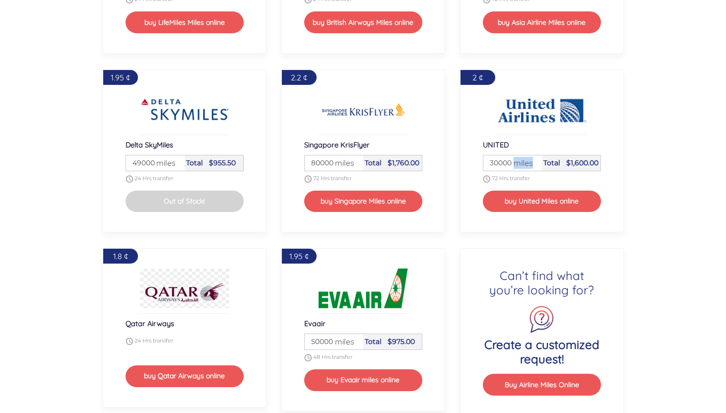 The height and width of the screenshot is (413, 726). What do you see at coordinates (363, 288) in the screenshot?
I see `img: Buy Evaair Airline miles online` at bounding box center [363, 288].